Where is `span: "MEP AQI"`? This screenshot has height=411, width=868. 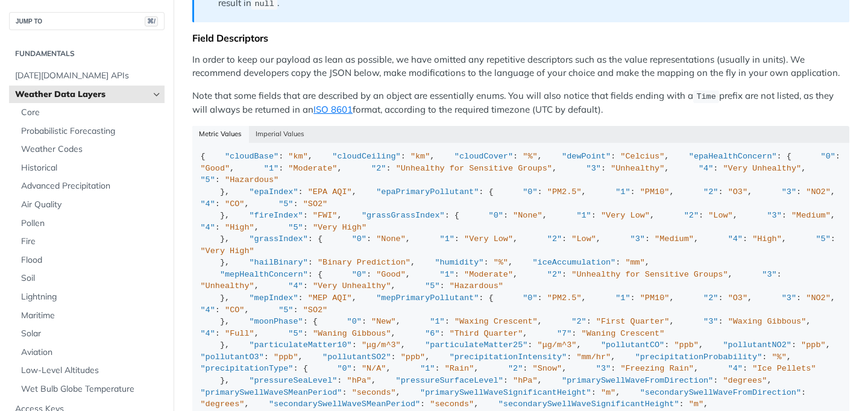 span: "MEP AQI" is located at coordinates (330, 297).